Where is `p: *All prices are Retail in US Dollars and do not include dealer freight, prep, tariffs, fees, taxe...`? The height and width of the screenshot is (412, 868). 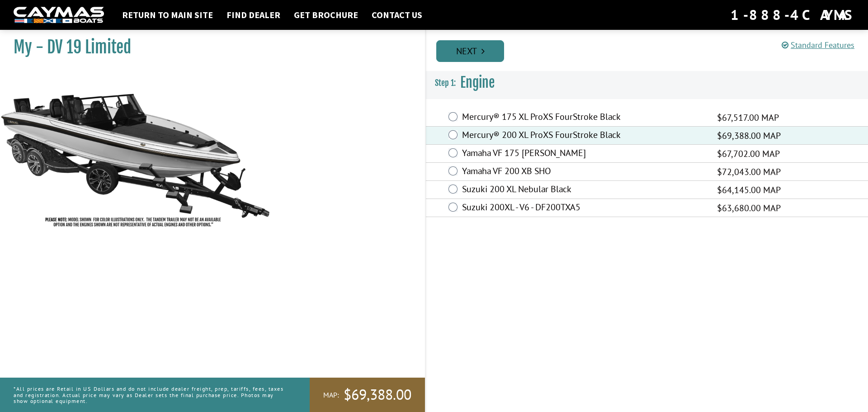 p: *All prices are Retail in US Dollars and do not include dealer freight, prep, tariffs, fees, taxe... is located at coordinates (151, 395).